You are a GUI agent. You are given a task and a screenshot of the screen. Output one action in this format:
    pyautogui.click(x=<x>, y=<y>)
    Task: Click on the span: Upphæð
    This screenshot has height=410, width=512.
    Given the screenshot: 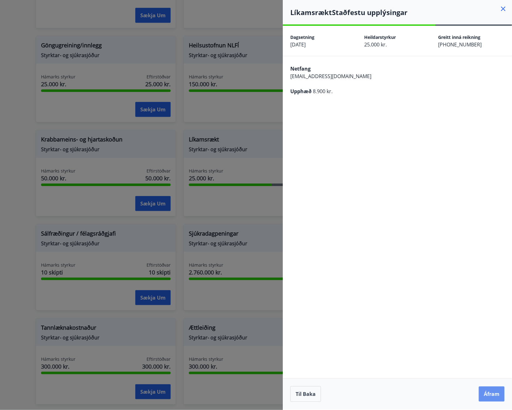 What is the action you would take?
    pyautogui.click(x=301, y=91)
    